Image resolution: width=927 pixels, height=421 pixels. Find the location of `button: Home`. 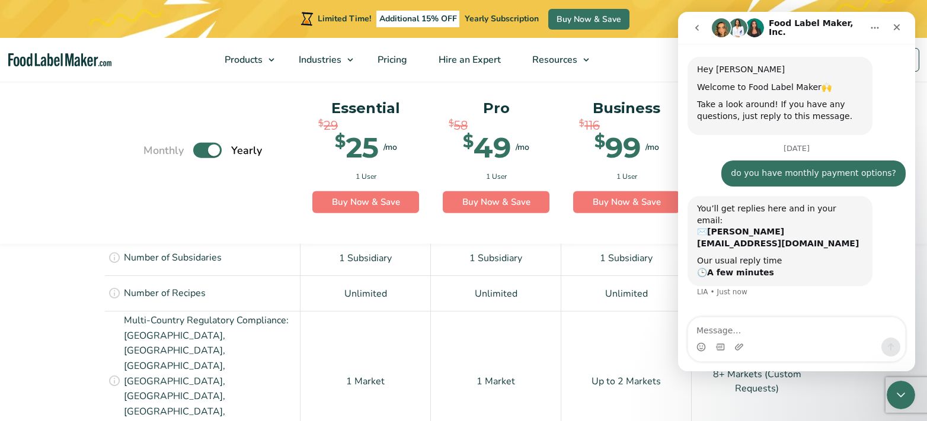

button: Home is located at coordinates (197, 16).